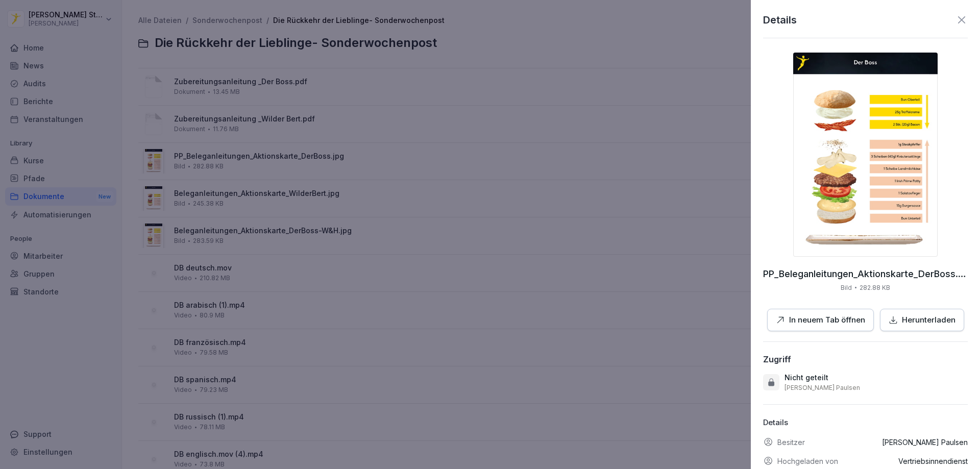 This screenshot has width=980, height=469. What do you see at coordinates (846, 288) in the screenshot?
I see `p: Bild` at bounding box center [846, 288].